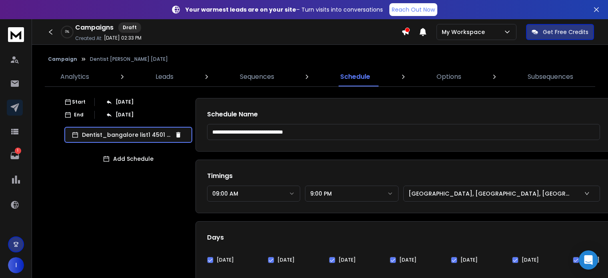 Image resolution: width=608 pixels, height=278 pixels. Describe the element at coordinates (257, 77) in the screenshot. I see `p: Sequences` at that location.